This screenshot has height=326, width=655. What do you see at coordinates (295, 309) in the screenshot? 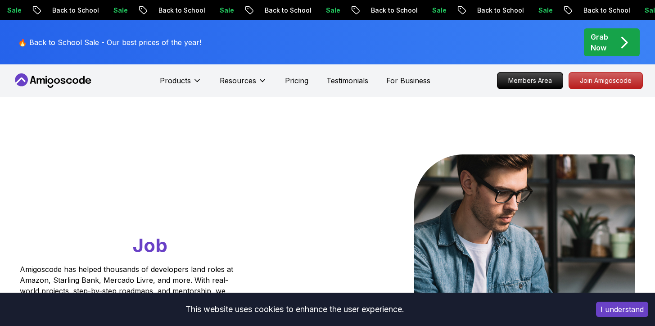
I see `div: This website uses cookies to enhance the user experience.` at bounding box center [295, 309].